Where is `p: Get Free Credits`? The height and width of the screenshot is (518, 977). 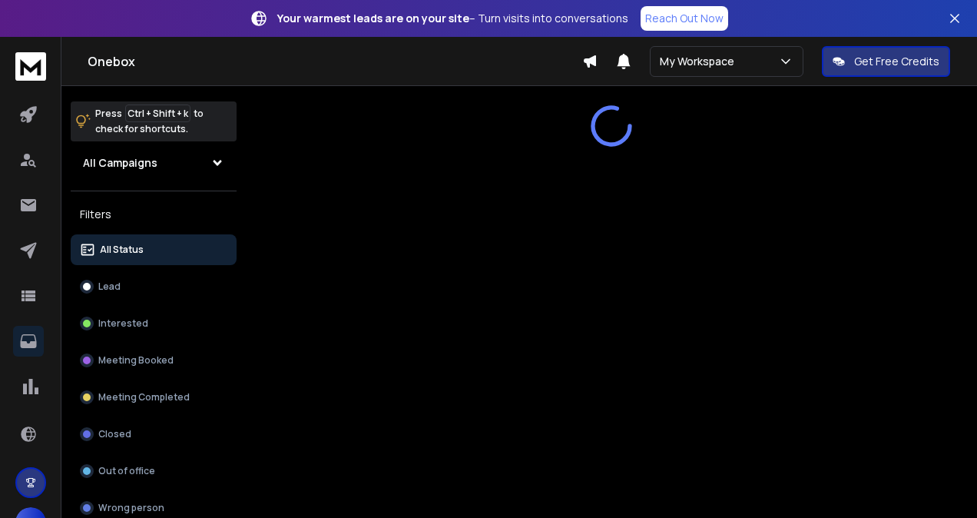
p: Get Free Credits is located at coordinates (896, 61).